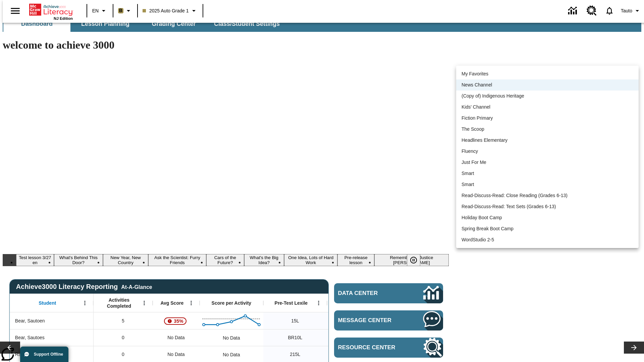 This screenshot has width=644, height=362. What do you see at coordinates (548, 151) in the screenshot?
I see `li: Fluency` at bounding box center [548, 151].